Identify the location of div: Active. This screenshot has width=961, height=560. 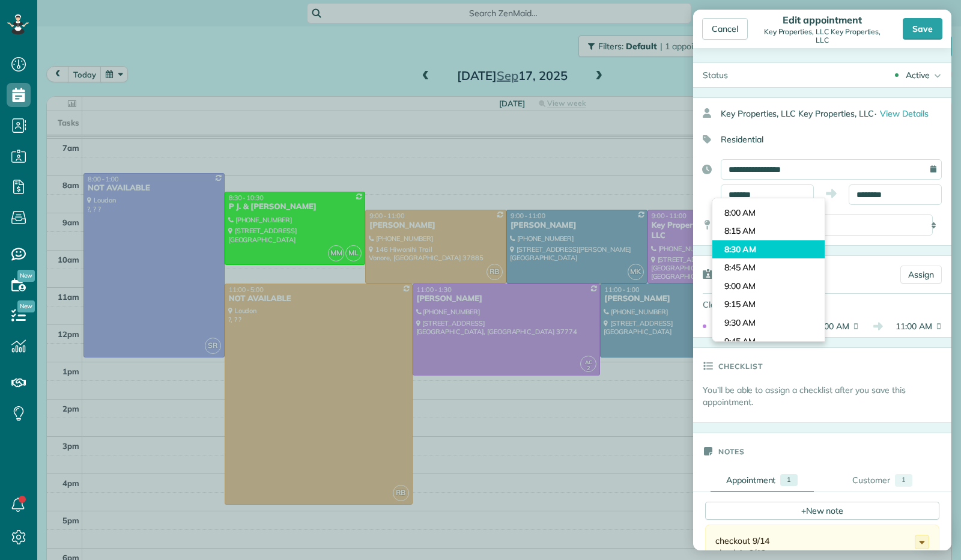
(918, 75).